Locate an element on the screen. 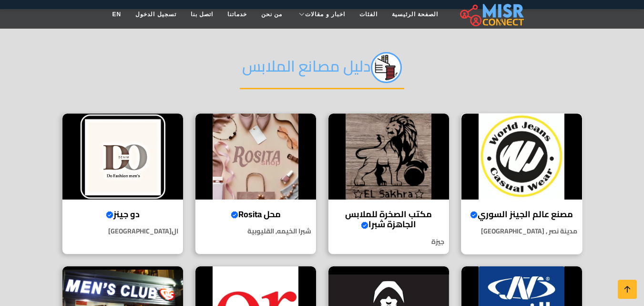  a: من نحن is located at coordinates (272, 14).